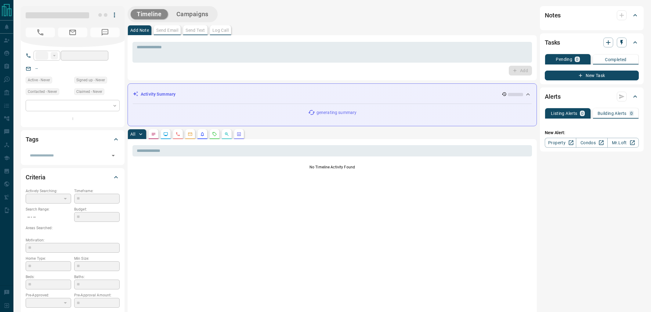 This screenshot has height=312, width=651. I want to click on h2: Alerts, so click(553, 96).